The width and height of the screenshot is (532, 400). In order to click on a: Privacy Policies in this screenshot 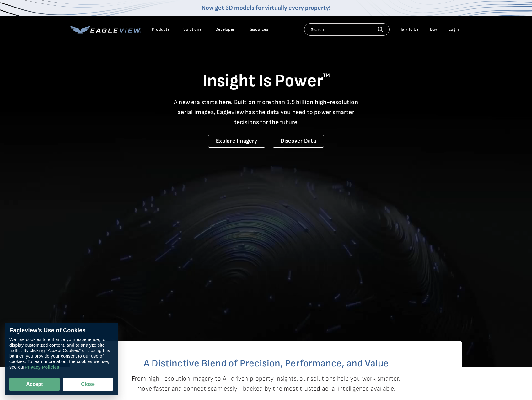, I will do `click(42, 368)`.